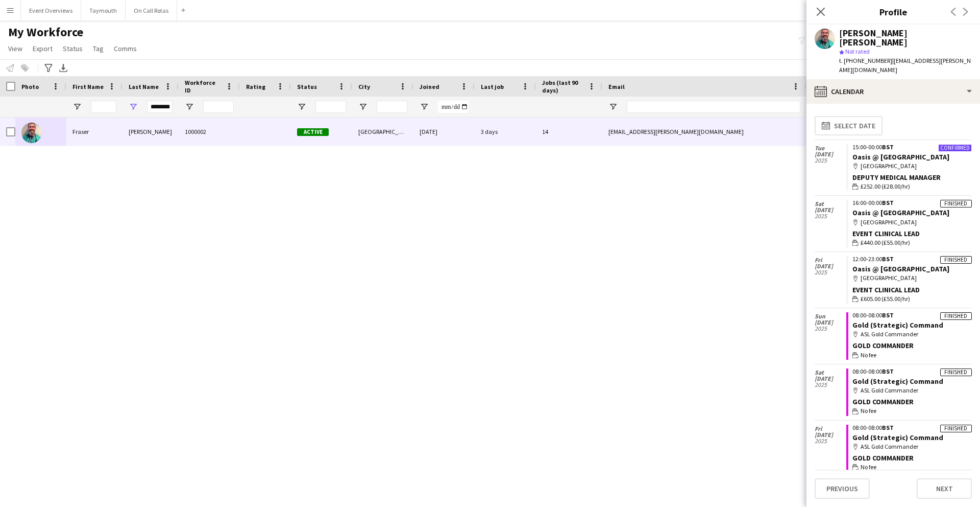 This screenshot has height=507, width=980. I want to click on span: £440.00 (£55.00/hr), so click(885, 243).